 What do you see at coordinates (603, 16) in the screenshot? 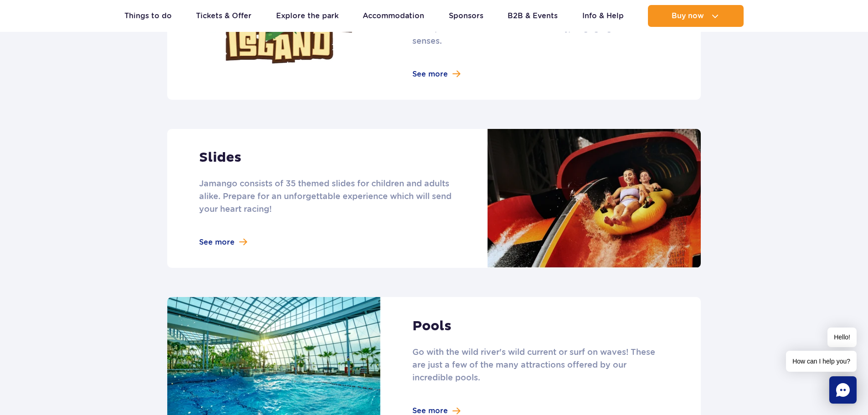
I see `a: Info & Help` at bounding box center [603, 16].